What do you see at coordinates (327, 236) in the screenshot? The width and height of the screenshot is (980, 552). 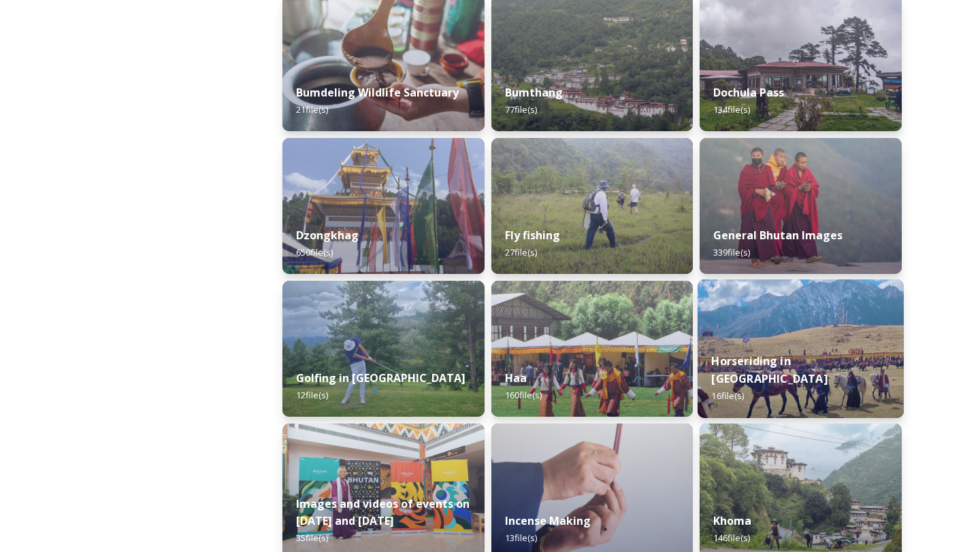 I see `strong: Dzongkhag` at bounding box center [327, 236].